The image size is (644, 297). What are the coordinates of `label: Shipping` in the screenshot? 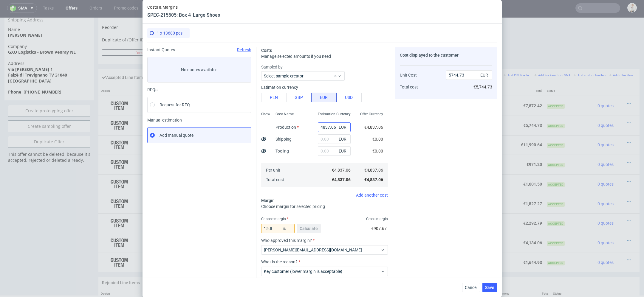 It's located at (284, 139).